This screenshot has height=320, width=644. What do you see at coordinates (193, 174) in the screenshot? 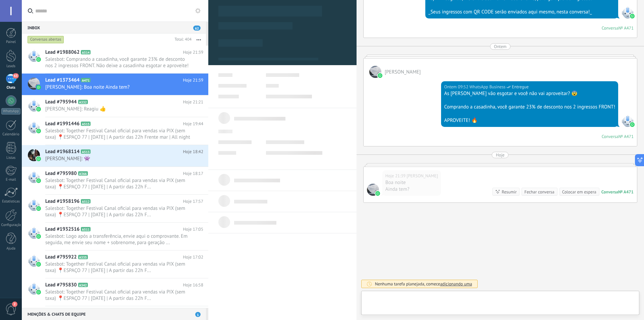
I see `span: Hoje 18:17` at bounding box center [193, 174].